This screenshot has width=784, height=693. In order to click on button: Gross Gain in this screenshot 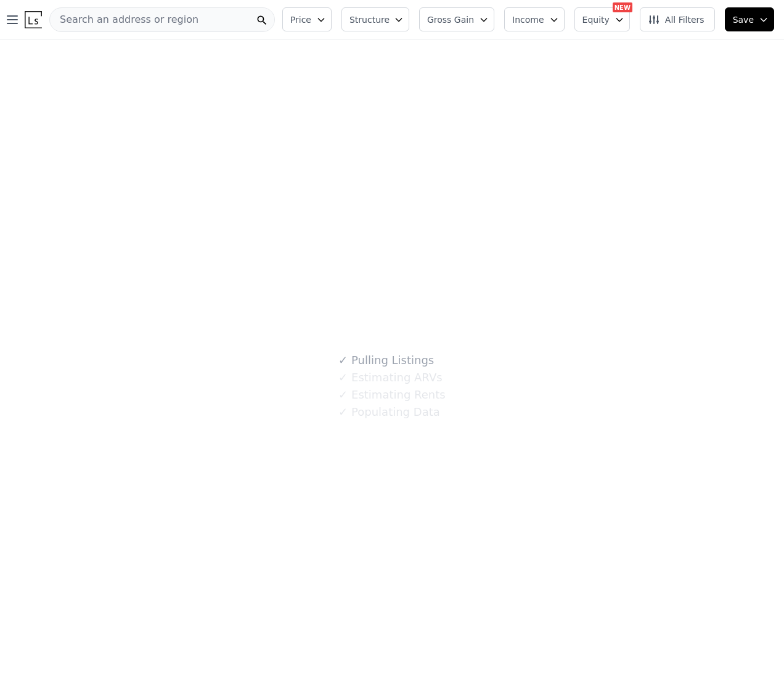, I will do `click(457, 19)`.